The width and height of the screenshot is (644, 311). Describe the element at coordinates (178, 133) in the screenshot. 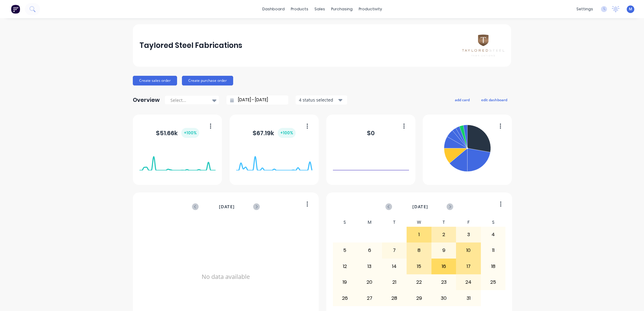

I see `div: $ 51.66k` at that location.